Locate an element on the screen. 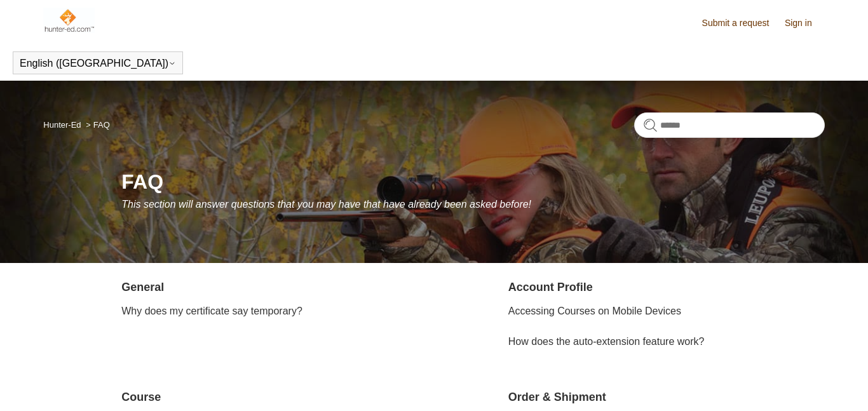 The height and width of the screenshot is (411, 868). a: Order & Shipment is located at coordinates (557, 396).